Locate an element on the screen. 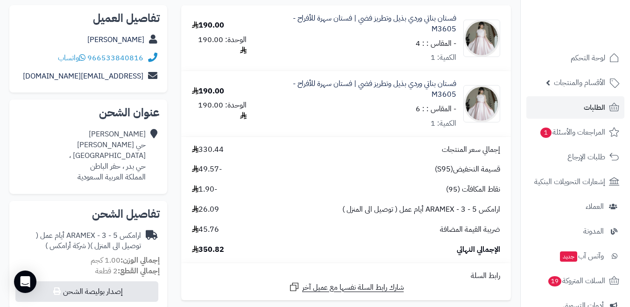 The image size is (630, 307). span: الأقسام والمنتجات is located at coordinates (580, 83).